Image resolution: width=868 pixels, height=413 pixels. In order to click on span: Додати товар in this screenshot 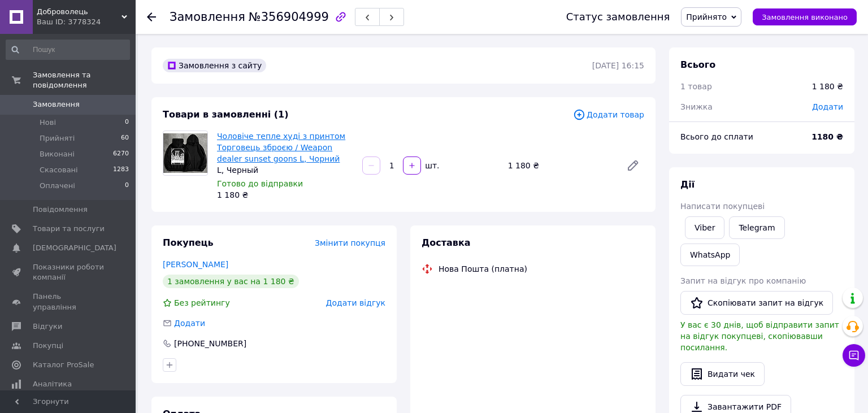, I will do `click(609, 115)`.